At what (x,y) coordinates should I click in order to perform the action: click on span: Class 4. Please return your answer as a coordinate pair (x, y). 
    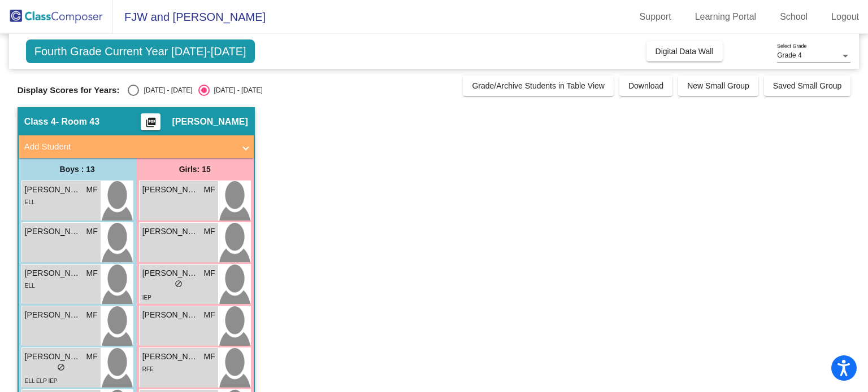
    Looking at the image, I should click on (40, 122).